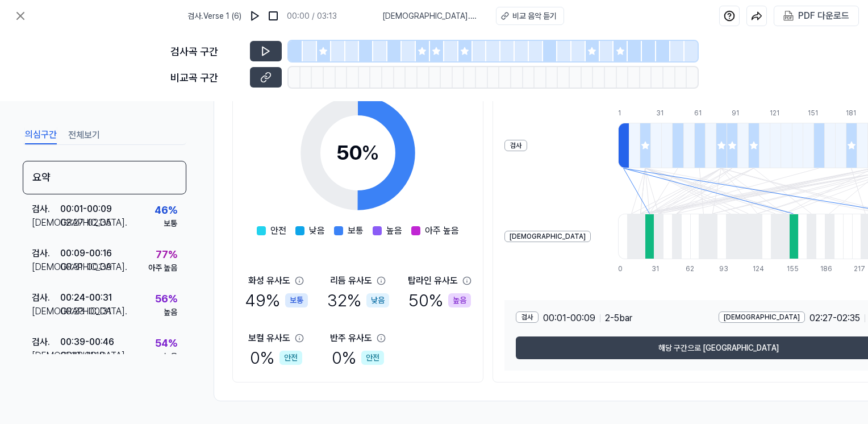 The height and width of the screenshot is (424, 868). Describe the element at coordinates (214, 16) in the screenshot. I see `span: 검사 . Verse 1 (6)` at that location.